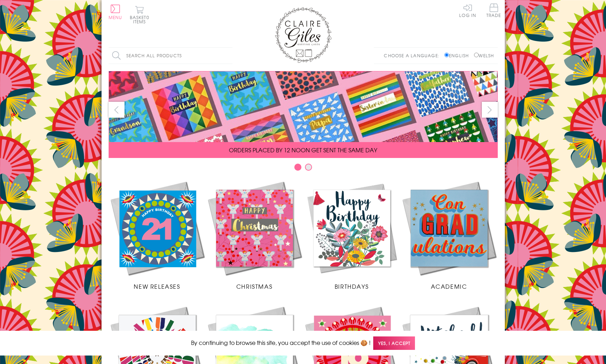  What do you see at coordinates (484, 55) in the screenshot?
I see `label: Welsh` at bounding box center [484, 55].